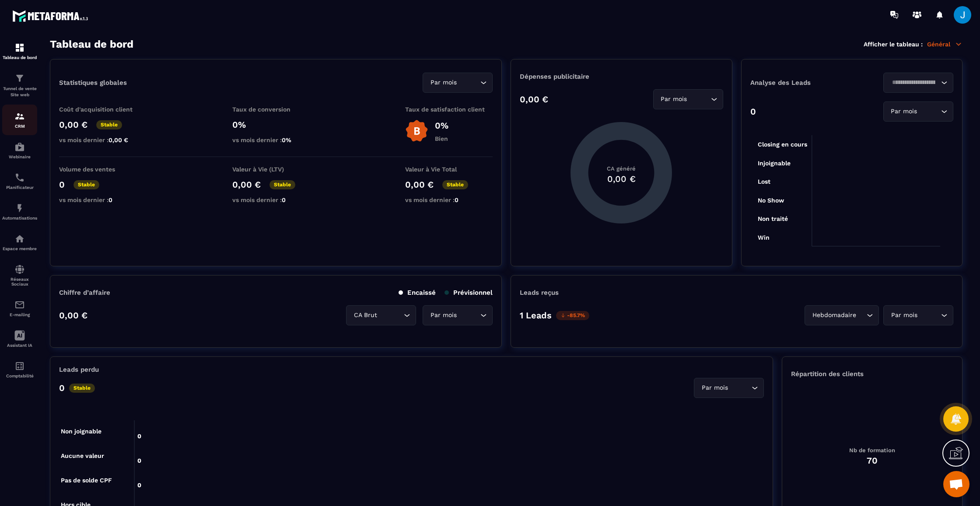 Image resolution: width=980 pixels, height=506 pixels. I want to click on tspan: Win, so click(764, 237).